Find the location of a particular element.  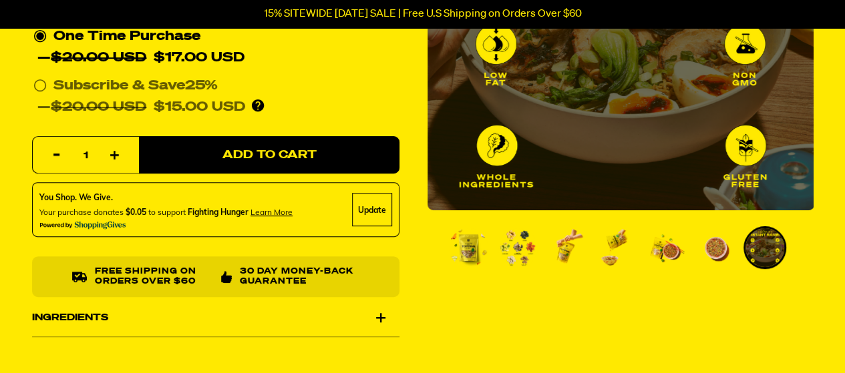

button: Add to Cart is located at coordinates (269, 156).